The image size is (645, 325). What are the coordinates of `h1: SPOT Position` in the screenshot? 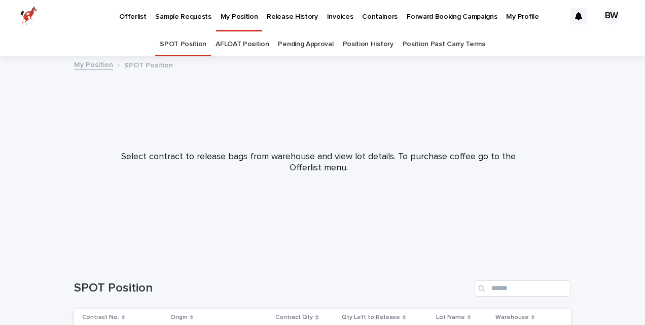 It's located at (272, 288).